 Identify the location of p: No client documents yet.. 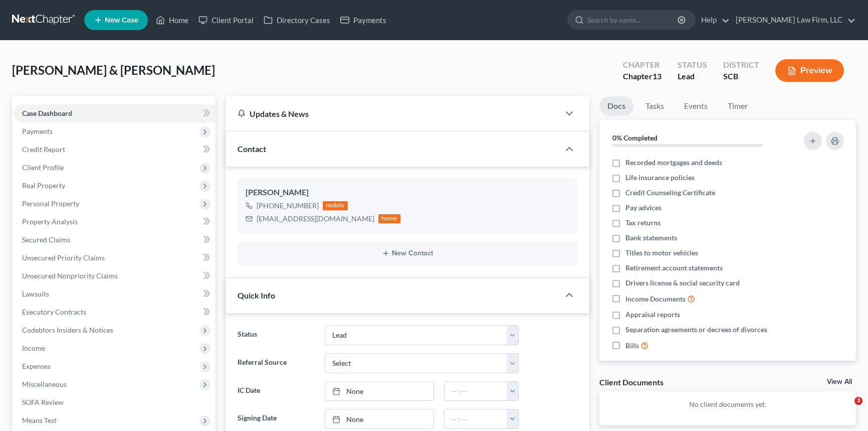
(728, 405).